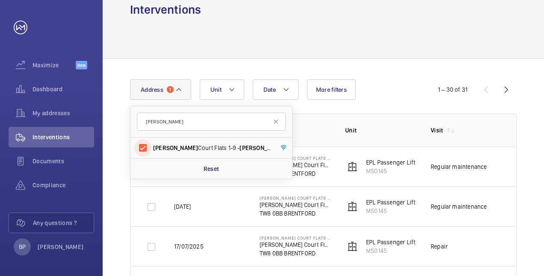  Describe the element at coordinates (296, 130) in the screenshot. I see `p: Address` at that location.